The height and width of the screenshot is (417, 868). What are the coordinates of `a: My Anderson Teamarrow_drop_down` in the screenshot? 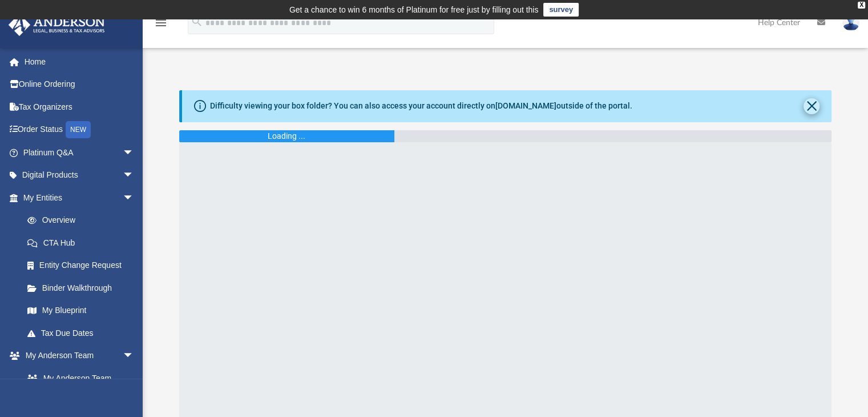 It's located at (76, 356).